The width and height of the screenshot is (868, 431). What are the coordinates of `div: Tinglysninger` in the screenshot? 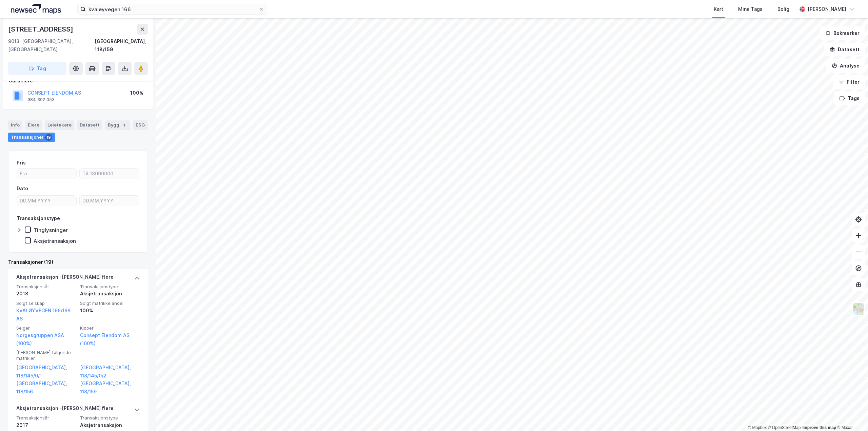 It's located at (51, 230).